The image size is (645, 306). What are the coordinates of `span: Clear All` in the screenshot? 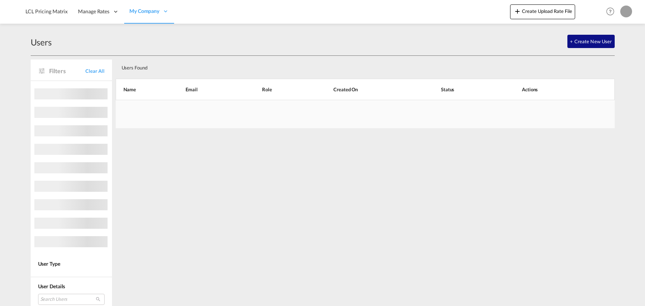 It's located at (95, 71).